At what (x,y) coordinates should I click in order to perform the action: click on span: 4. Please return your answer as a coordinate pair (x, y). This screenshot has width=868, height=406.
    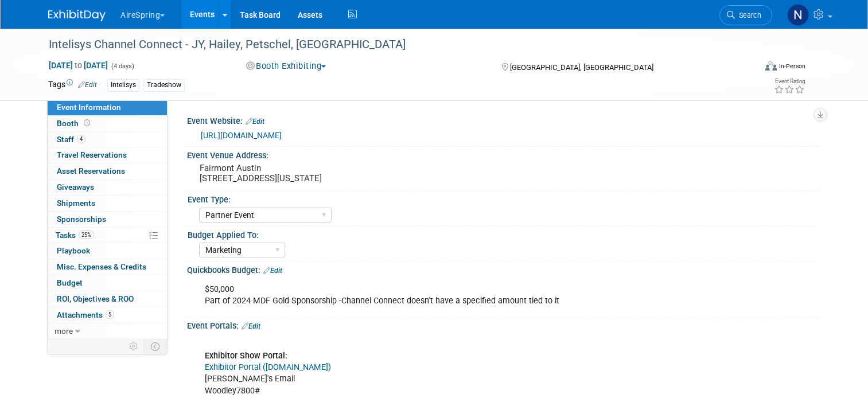
    Looking at the image, I should click on (81, 139).